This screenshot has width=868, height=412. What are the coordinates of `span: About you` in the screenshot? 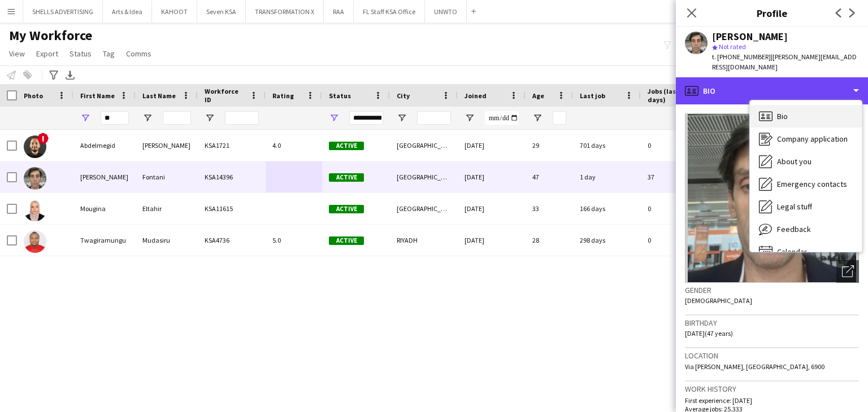 It's located at (794, 162).